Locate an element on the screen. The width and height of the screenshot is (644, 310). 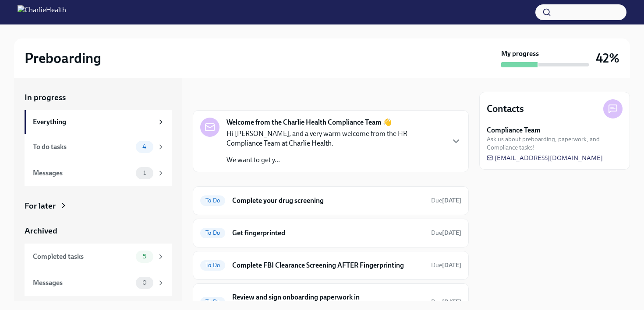
h6: Complete your drug screening is located at coordinates (328, 201).